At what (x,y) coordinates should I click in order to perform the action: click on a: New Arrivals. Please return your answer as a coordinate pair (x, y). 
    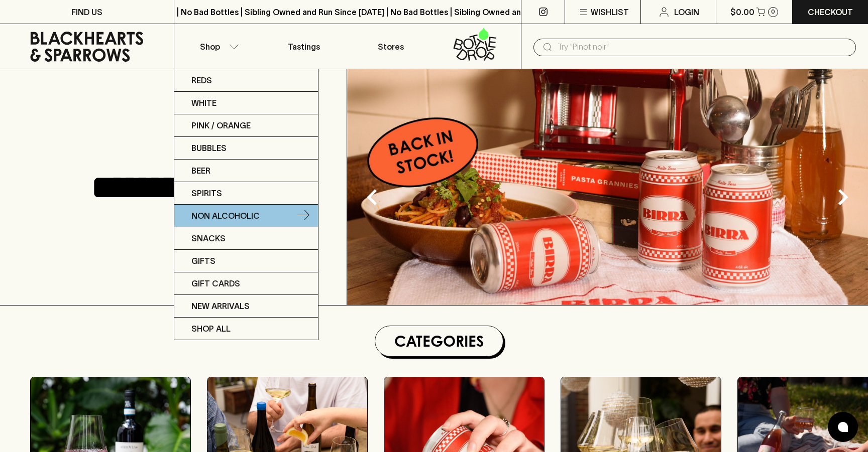
    Looking at the image, I should click on (246, 306).